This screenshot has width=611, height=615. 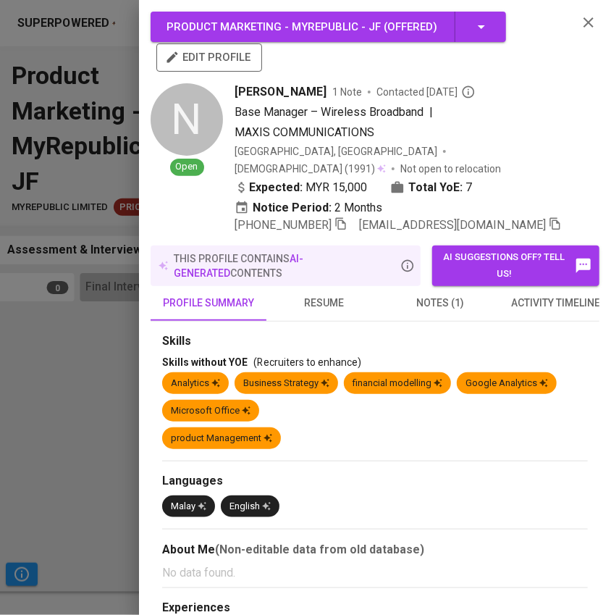 I want to click on div: N, so click(x=187, y=119).